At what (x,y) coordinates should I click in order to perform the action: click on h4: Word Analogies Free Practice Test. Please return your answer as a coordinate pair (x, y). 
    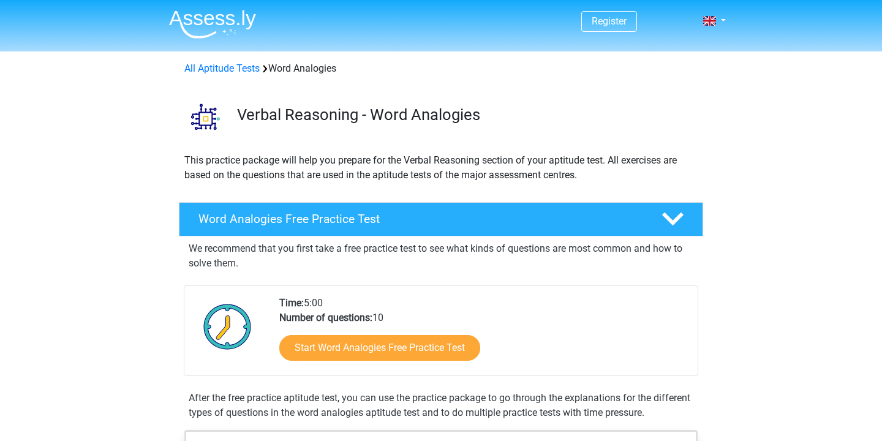
    Looking at the image, I should click on (420, 219).